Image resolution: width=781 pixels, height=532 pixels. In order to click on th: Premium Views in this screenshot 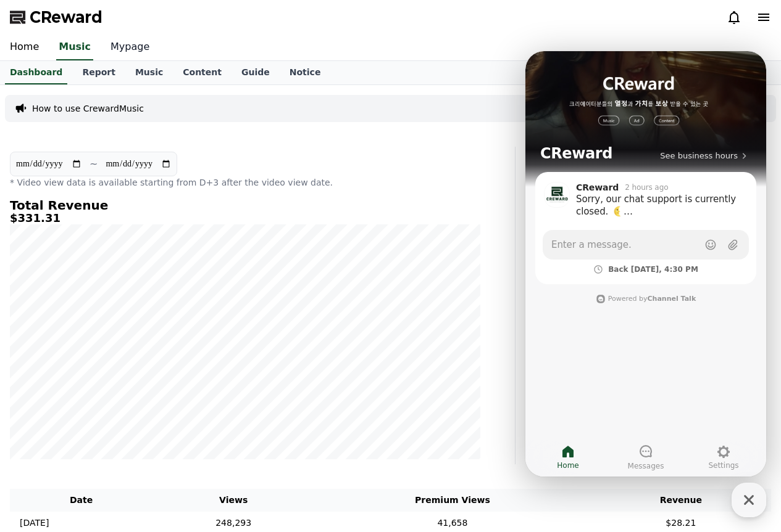, I will do `click(453, 500)`.